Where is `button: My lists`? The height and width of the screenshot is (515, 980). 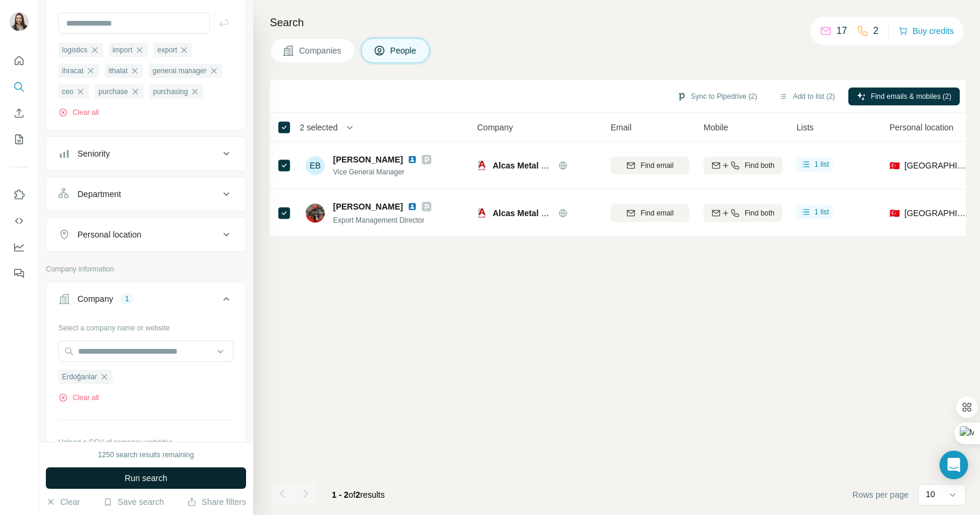 button: My lists is located at coordinates (19, 139).